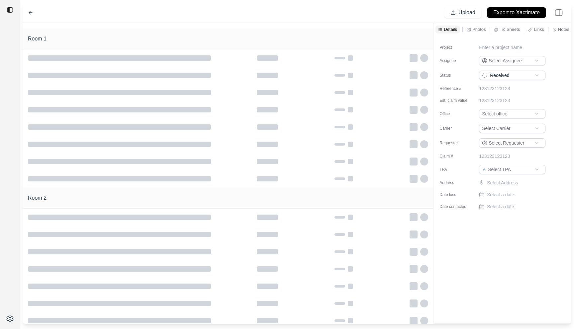 This screenshot has width=574, height=329. Describe the element at coordinates (467, 13) in the screenshot. I see `p: Upload` at that location.